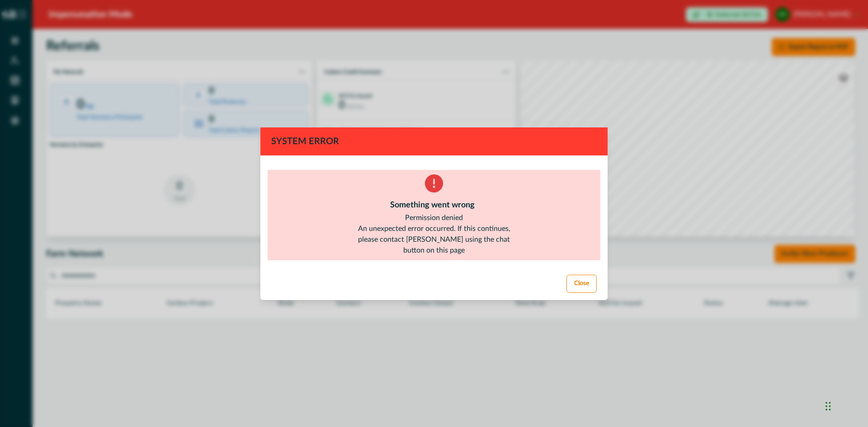 The image size is (868, 427). What do you see at coordinates (434, 218) in the screenshot?
I see `div: Permission denied` at bounding box center [434, 218].